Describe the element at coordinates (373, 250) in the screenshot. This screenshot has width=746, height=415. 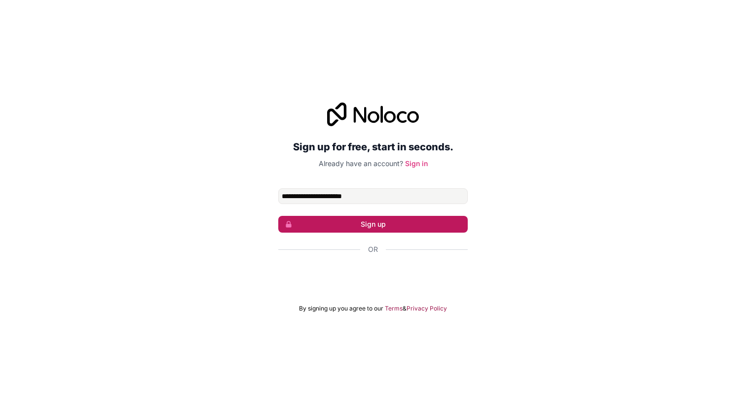
I see `span: Or` at that location.